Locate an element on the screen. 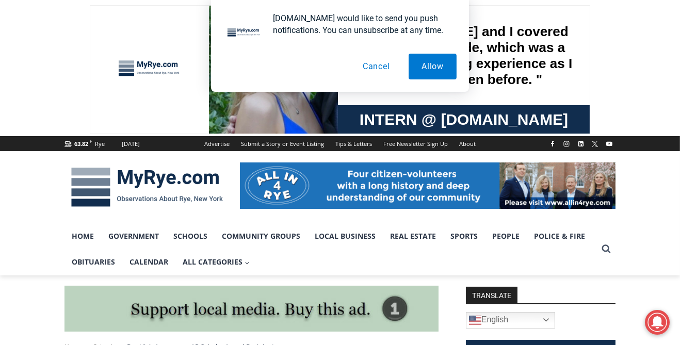  a: English is located at coordinates (510, 320).